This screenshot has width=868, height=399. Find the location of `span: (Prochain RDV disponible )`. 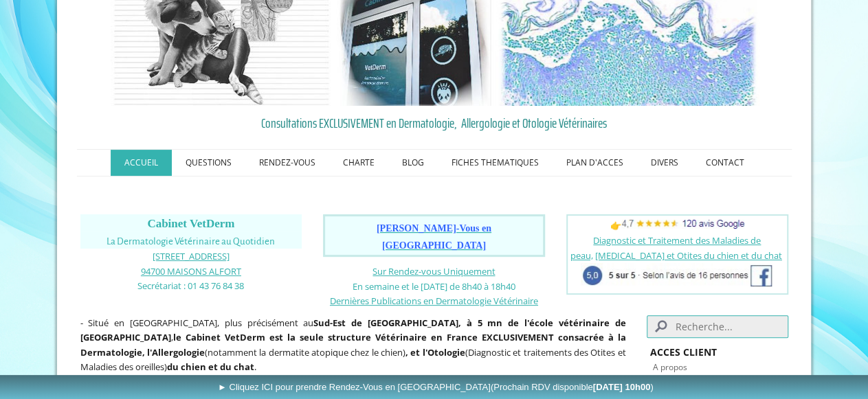

span: (Prochain RDV disponible ) is located at coordinates (572, 387).